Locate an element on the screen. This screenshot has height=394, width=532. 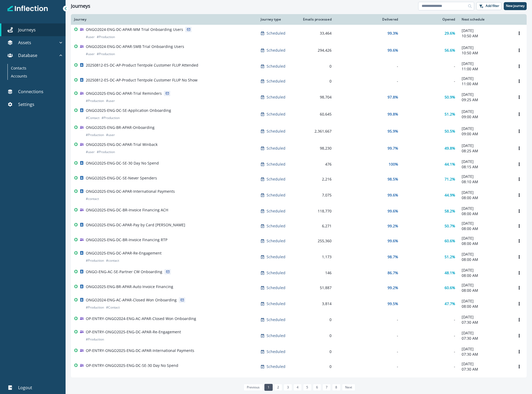
p: ONGO2025-ENG-DC-APAR-Trial Winback is located at coordinates (122, 145).